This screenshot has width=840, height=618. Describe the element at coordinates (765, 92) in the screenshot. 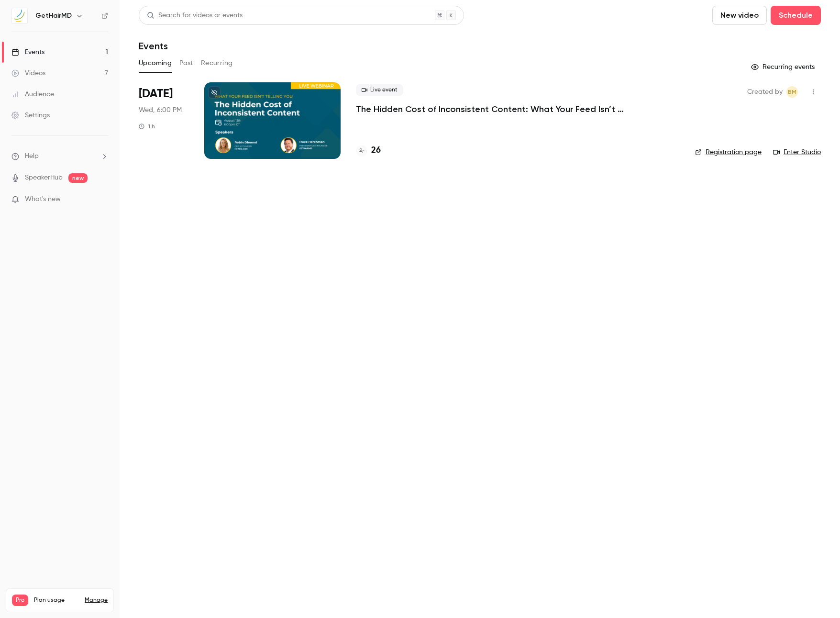

I see `span: Created by` at that location.